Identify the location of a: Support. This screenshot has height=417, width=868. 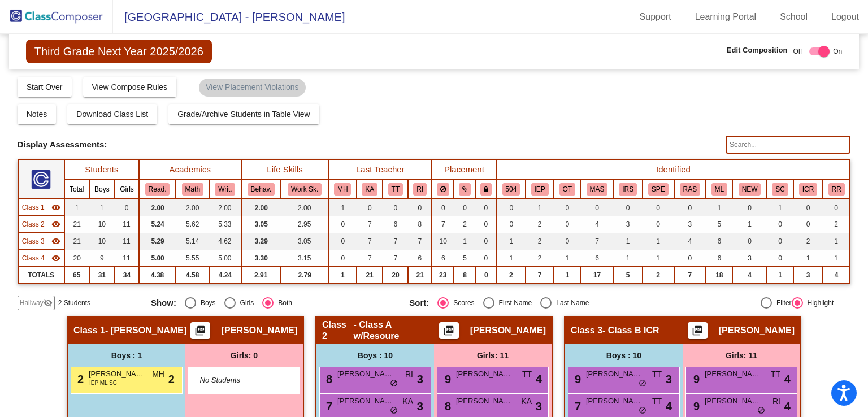
(656, 17).